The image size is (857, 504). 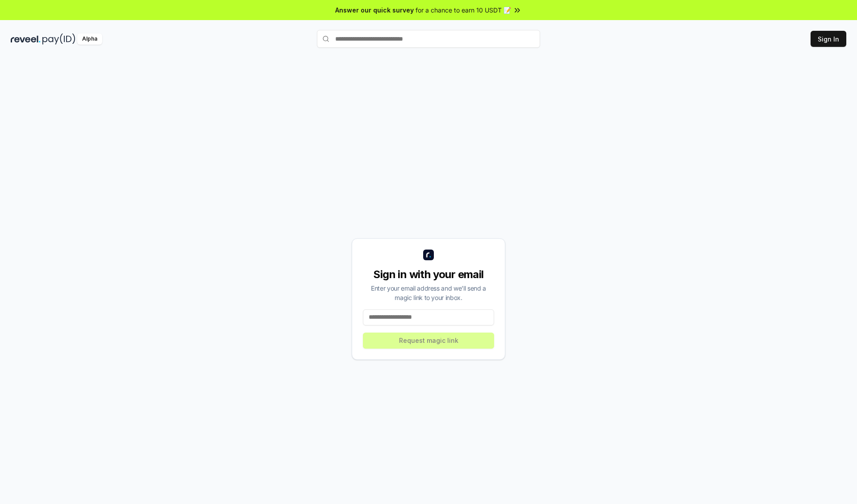 I want to click on div: Sign in with your email, so click(x=428, y=275).